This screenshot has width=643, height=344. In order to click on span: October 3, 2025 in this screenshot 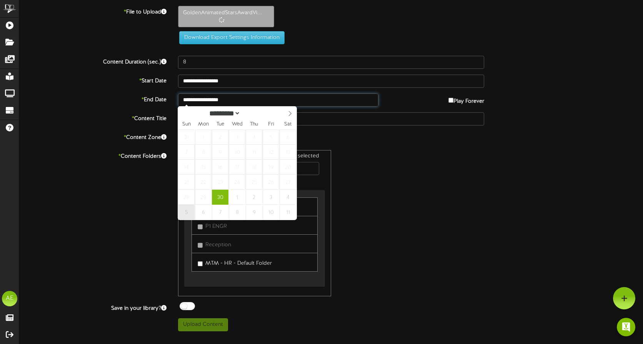, I will do `click(271, 197)`.